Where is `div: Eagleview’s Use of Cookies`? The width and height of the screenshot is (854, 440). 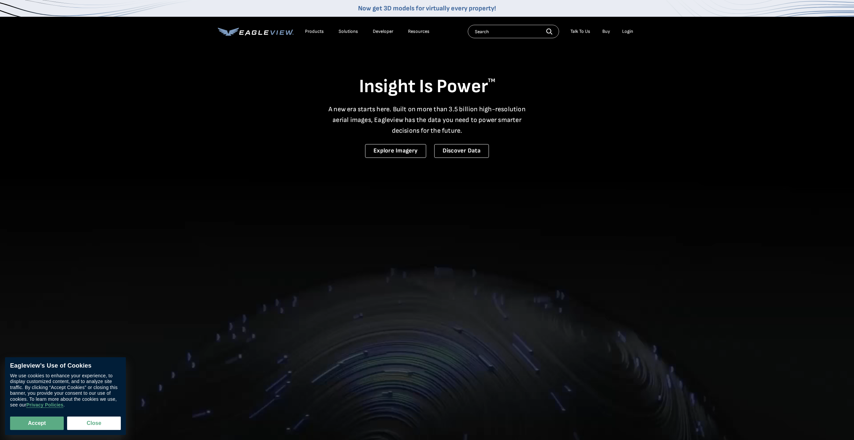 div: Eagleview’s Use of Cookies is located at coordinates (65, 366).